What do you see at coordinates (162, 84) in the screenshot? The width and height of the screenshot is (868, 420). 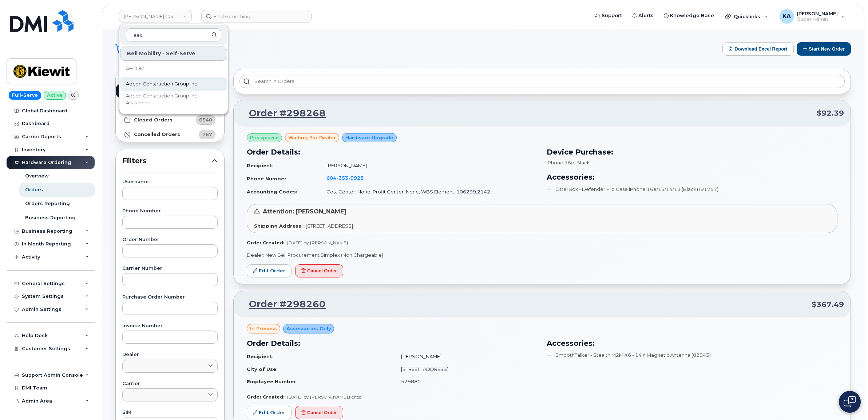 I see `span: Aecon Construction Group Inc` at bounding box center [162, 84].